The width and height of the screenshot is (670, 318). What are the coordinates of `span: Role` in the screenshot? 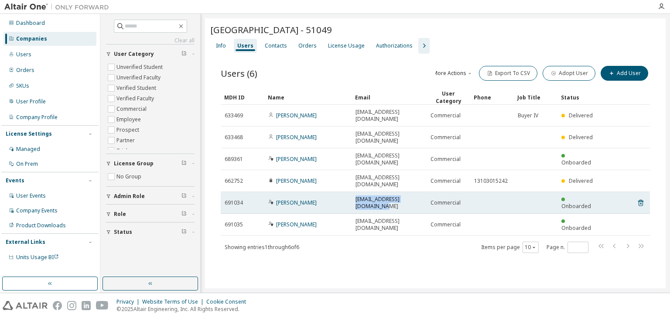 It's located at (120, 214).